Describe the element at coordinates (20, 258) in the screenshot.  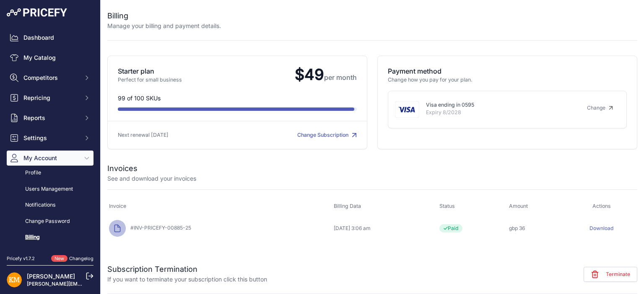
I see `div: Pricefy v1.7.2` at that location.